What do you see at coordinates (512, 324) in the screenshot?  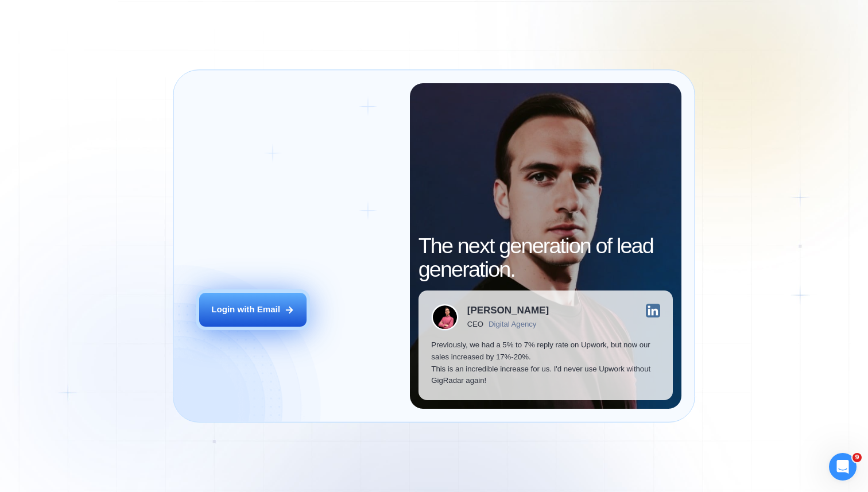 I see `div: Digital Agency` at bounding box center [512, 324].